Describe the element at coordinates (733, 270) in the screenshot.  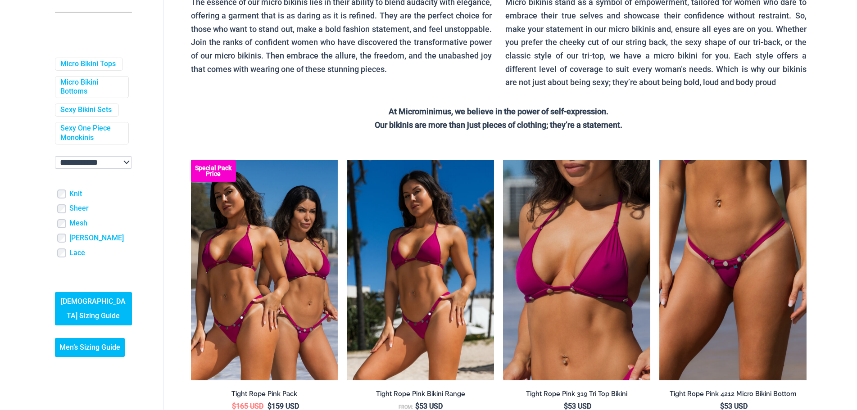
I see `img: Tight Rope Pink 319 4212 Micro 01` at that location.